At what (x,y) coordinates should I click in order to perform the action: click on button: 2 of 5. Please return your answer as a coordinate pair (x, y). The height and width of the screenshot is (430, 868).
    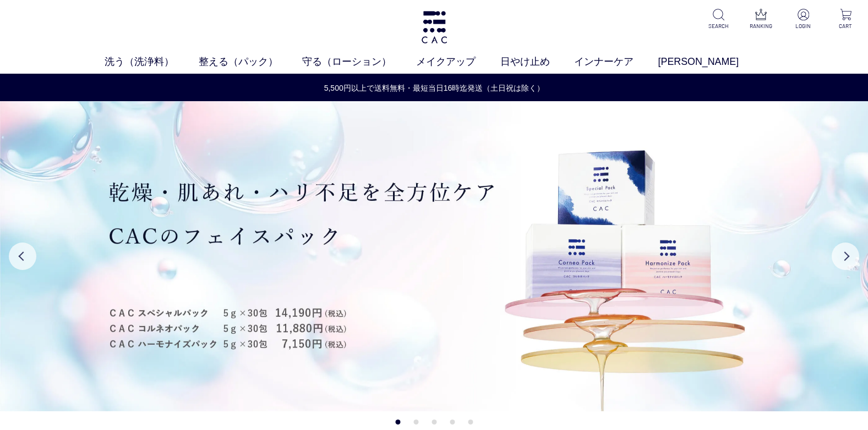
    Looking at the image, I should click on (416, 422).